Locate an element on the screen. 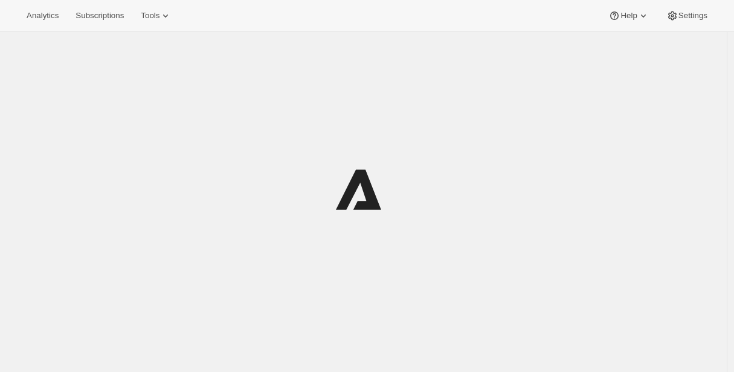 Image resolution: width=734 pixels, height=372 pixels. button: Help is located at coordinates (628, 16).